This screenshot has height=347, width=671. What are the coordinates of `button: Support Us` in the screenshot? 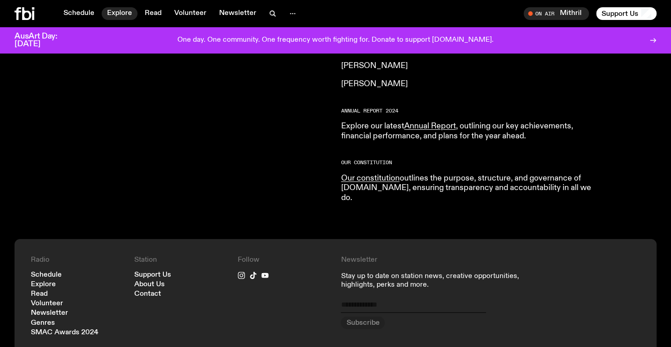 It's located at (626, 14).